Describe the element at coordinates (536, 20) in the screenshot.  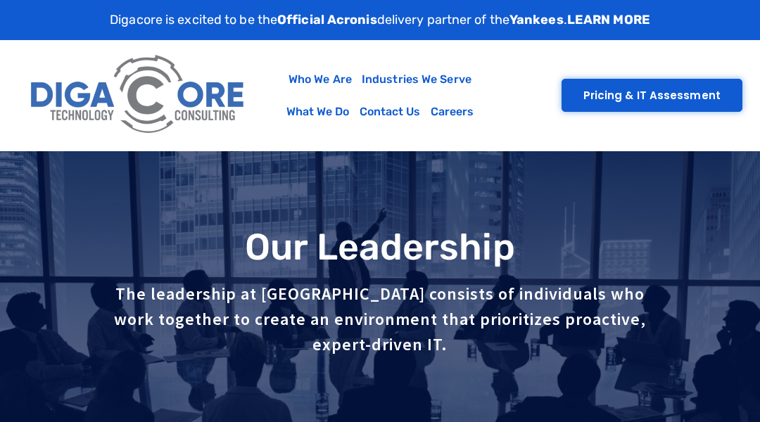
I see `strong: Yankees` at that location.